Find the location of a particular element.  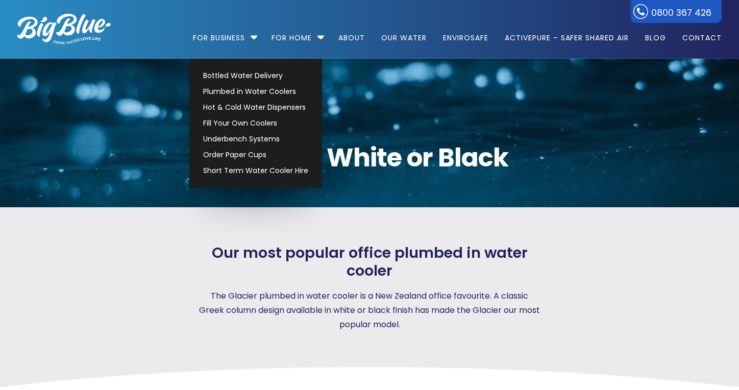

span: Glacier White or Black is located at coordinates (370, 158).